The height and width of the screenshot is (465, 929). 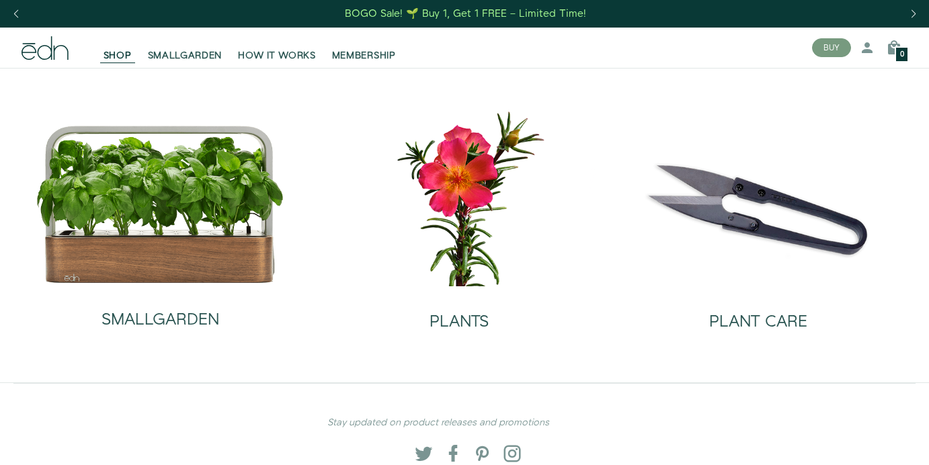 What do you see at coordinates (364, 56) in the screenshot?
I see `span: MEMBERSHIP` at bounding box center [364, 56].